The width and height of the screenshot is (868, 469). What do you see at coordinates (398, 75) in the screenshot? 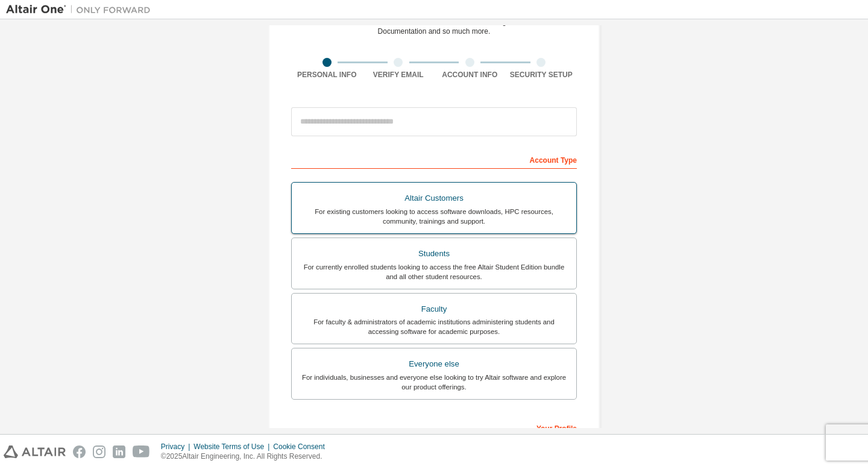
I see `div: Verify Email` at bounding box center [398, 75].